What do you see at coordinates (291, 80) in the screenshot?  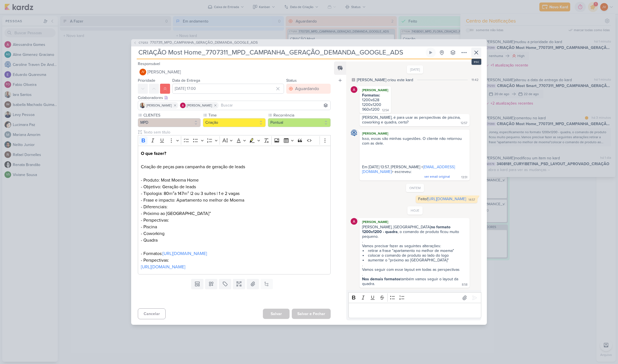 I see `label: Status` at bounding box center [291, 80].